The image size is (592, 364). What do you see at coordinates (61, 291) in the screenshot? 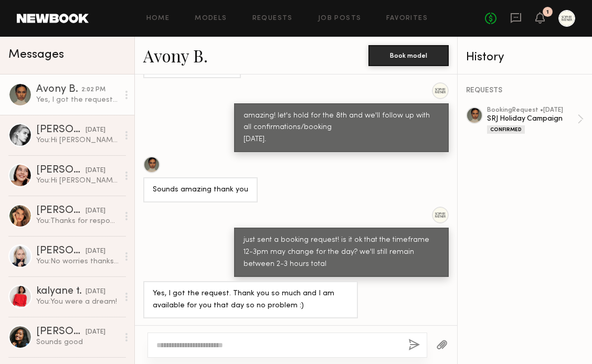
I see `div: kalyane t.` at bounding box center [61, 291].